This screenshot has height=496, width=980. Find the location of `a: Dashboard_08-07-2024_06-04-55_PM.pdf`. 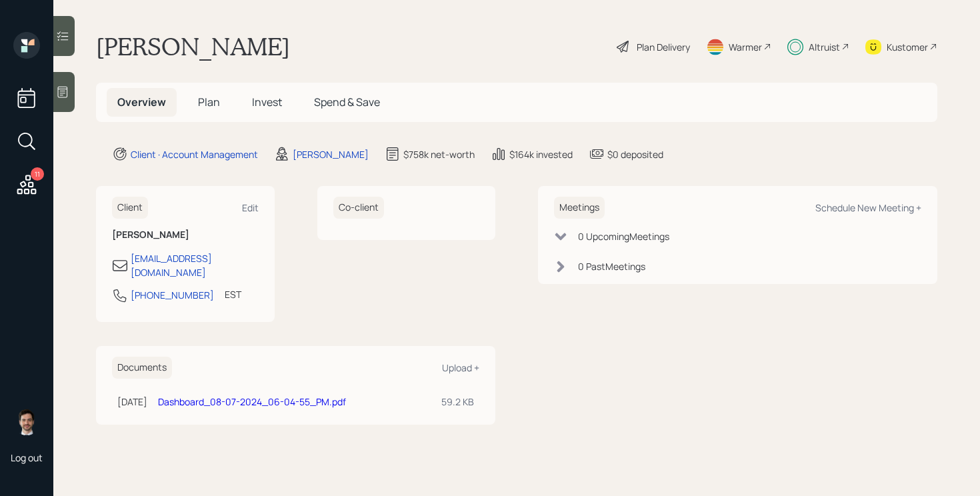

a: Dashboard_08-07-2024_06-04-55_PM.pdf is located at coordinates (252, 401).